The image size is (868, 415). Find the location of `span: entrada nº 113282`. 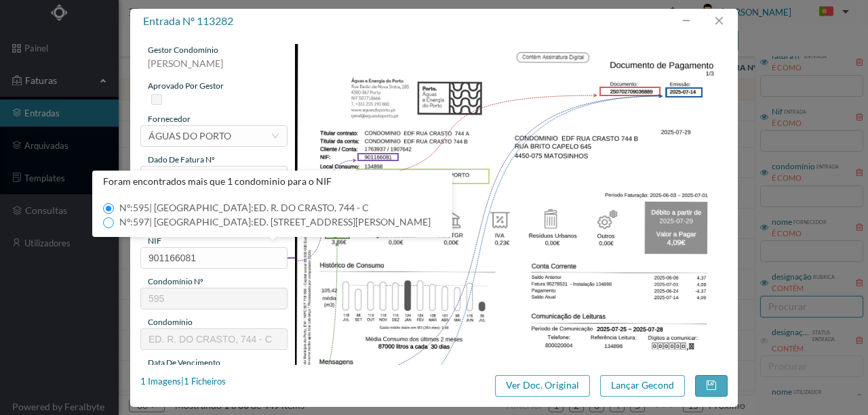

span: entrada nº 113282 is located at coordinates (188, 20).